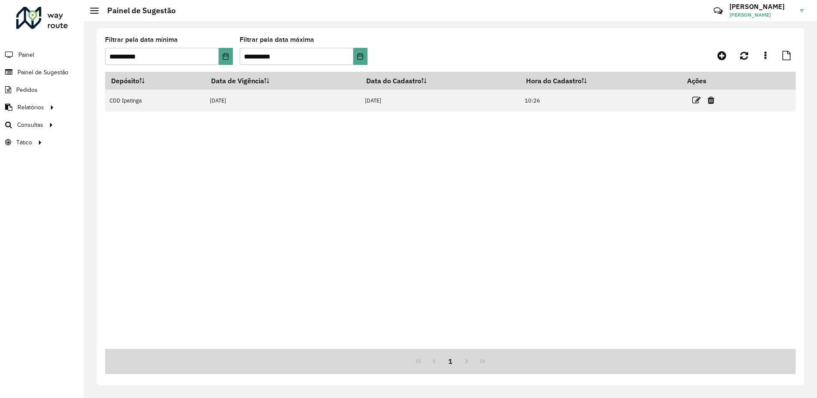  I want to click on td: CDD Ipatinga, so click(155, 100).